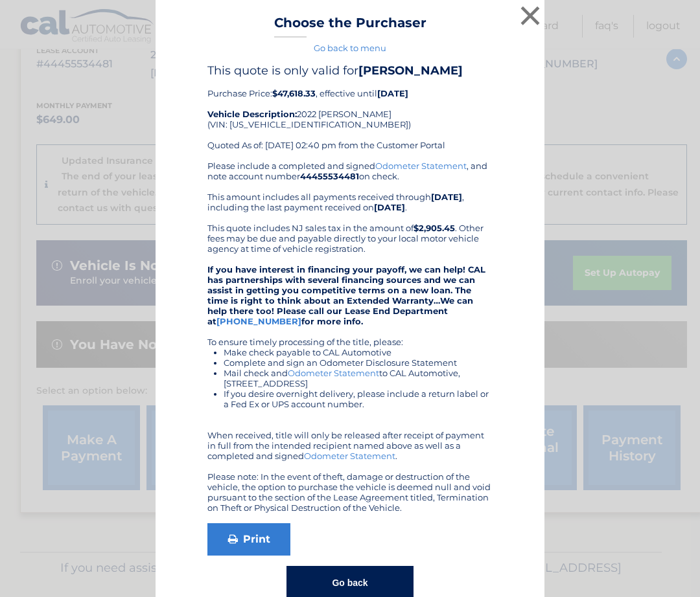 The image size is (700, 597). Describe the element at coordinates (253, 114) in the screenshot. I see `strong: Vehicle Description:` at that location.